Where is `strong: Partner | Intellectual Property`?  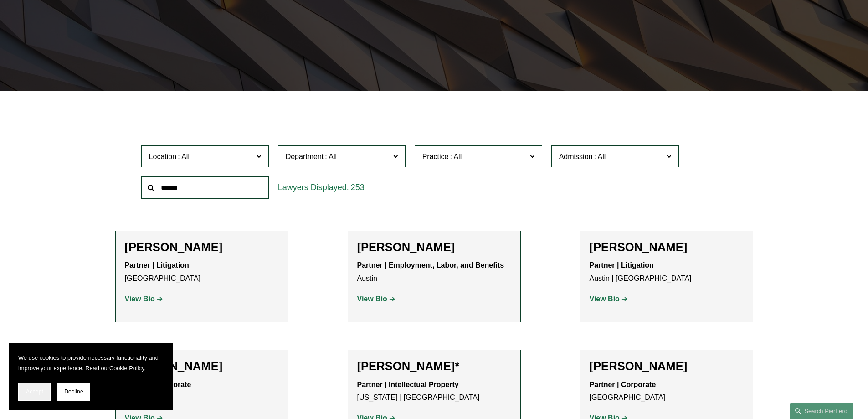 strong: Partner | Intellectual Property is located at coordinates (408, 384).